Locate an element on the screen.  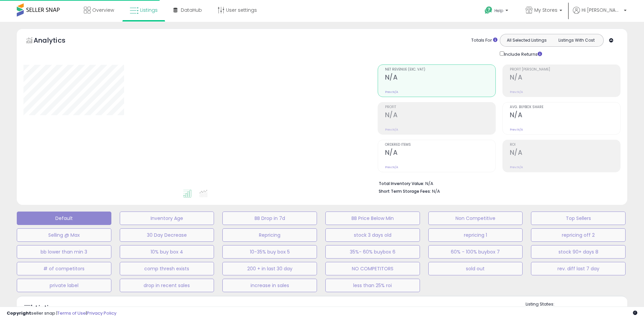
button: NO COMPETITORS is located at coordinates (372, 269).